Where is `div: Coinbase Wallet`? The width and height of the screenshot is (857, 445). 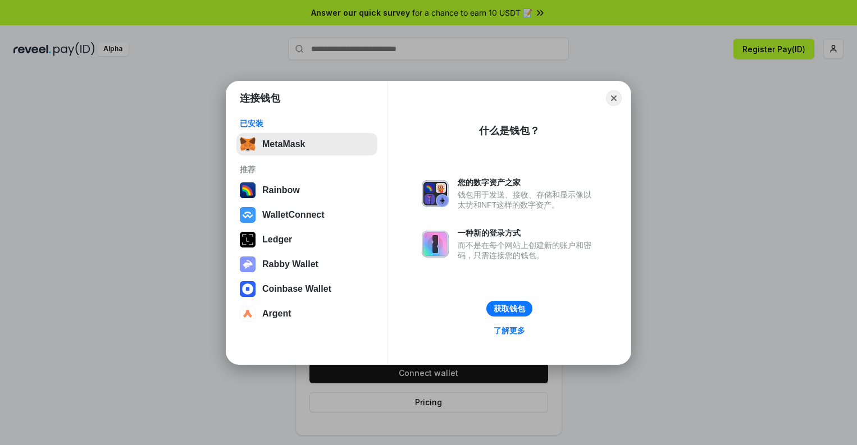 div: Coinbase Wallet is located at coordinates (296, 289).